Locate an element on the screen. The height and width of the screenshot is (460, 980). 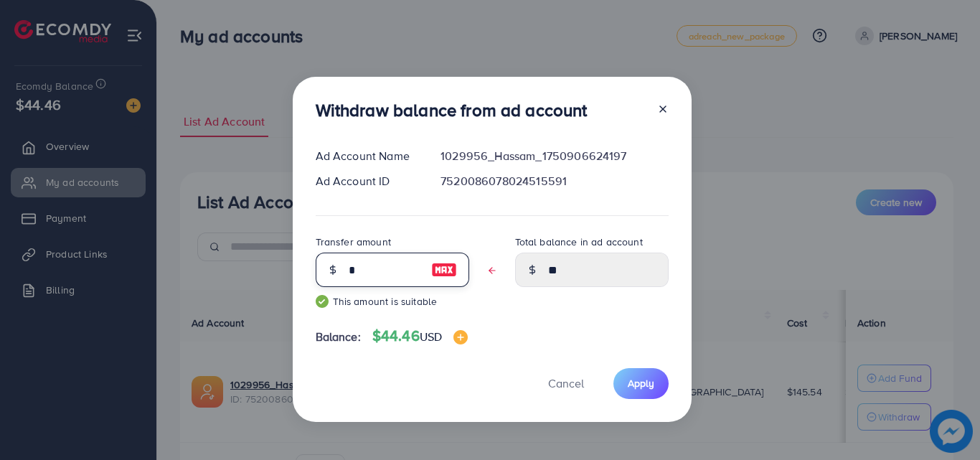
span: Cancel is located at coordinates (566, 383).